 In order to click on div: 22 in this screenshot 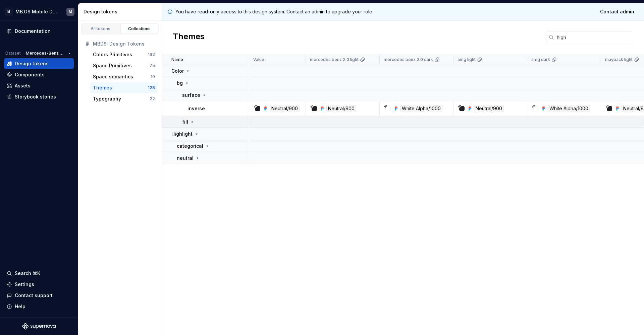, I will do `click(152, 99)`.